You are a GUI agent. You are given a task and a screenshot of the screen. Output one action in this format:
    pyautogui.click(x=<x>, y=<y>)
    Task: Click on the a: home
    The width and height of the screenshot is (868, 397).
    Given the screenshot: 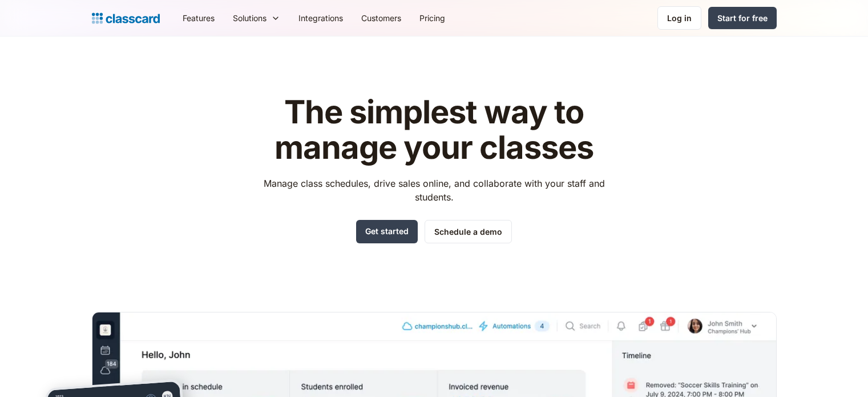 What is the action you would take?
    pyautogui.click(x=125, y=19)
    